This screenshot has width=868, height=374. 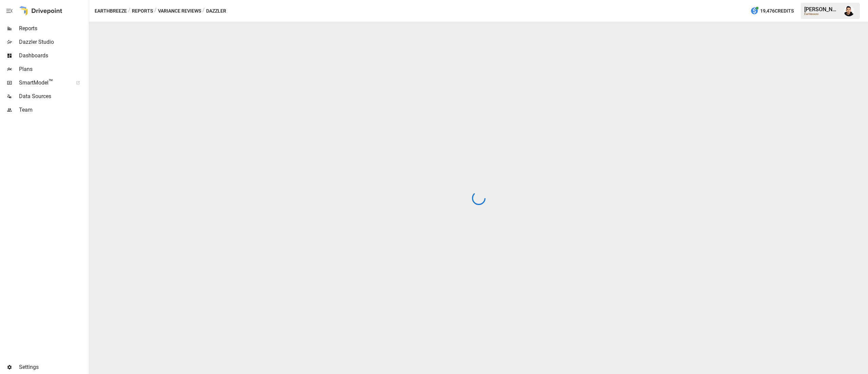 What do you see at coordinates (53, 42) in the screenshot?
I see `span: Dazzler Studio` at bounding box center [53, 42].